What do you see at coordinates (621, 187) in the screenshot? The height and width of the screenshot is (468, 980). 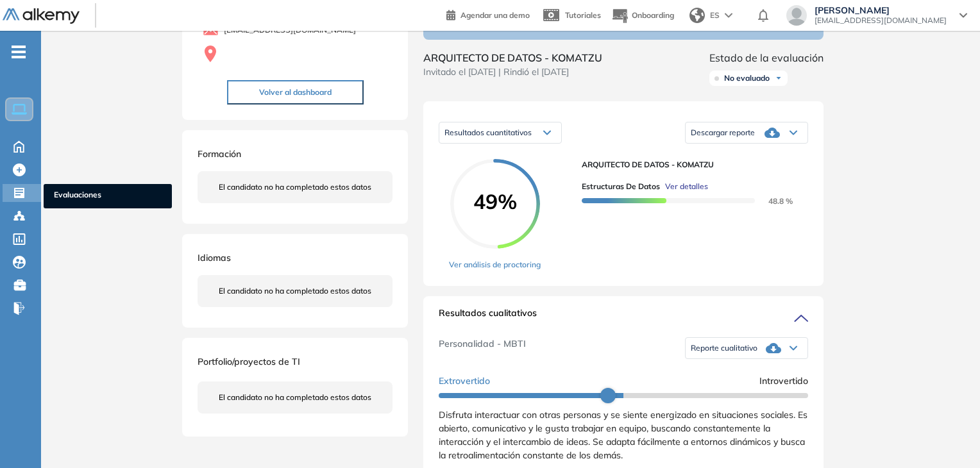 I see `span: Estructuras de Datos` at bounding box center [621, 187].